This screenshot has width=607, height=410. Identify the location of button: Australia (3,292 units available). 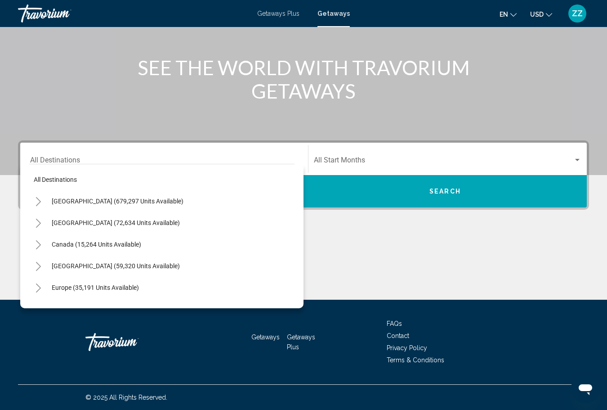
(96, 309).